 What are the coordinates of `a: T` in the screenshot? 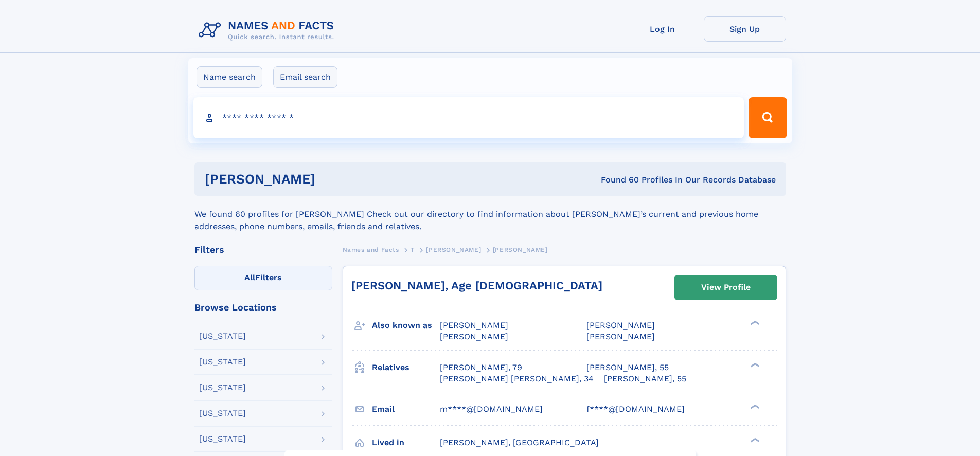 It's located at (412, 250).